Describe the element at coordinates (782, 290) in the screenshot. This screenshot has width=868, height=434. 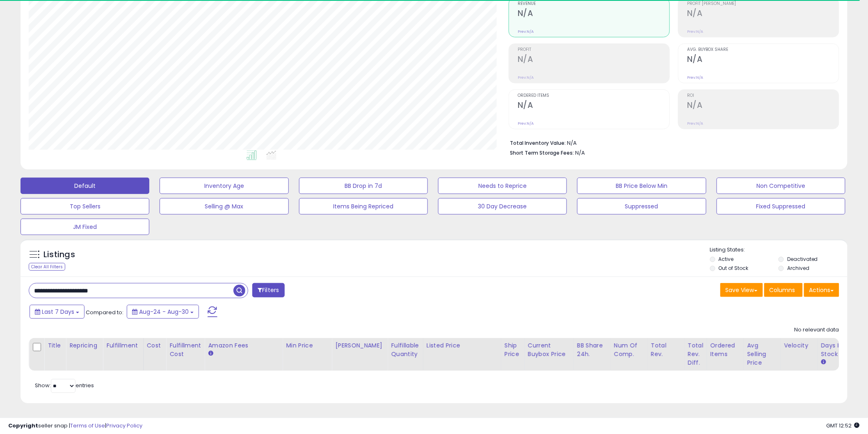
I see `span: Columns` at that location.